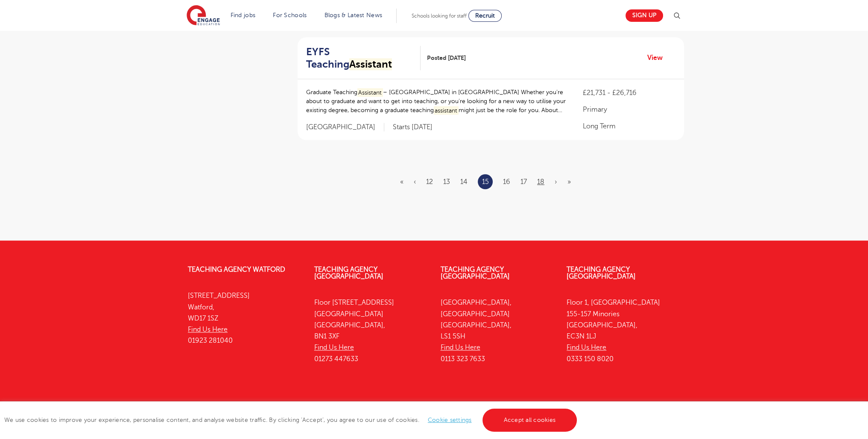 Image resolution: width=868 pixels, height=439 pixels. What do you see at coordinates (402, 181) in the screenshot?
I see `a: First` at bounding box center [402, 181].